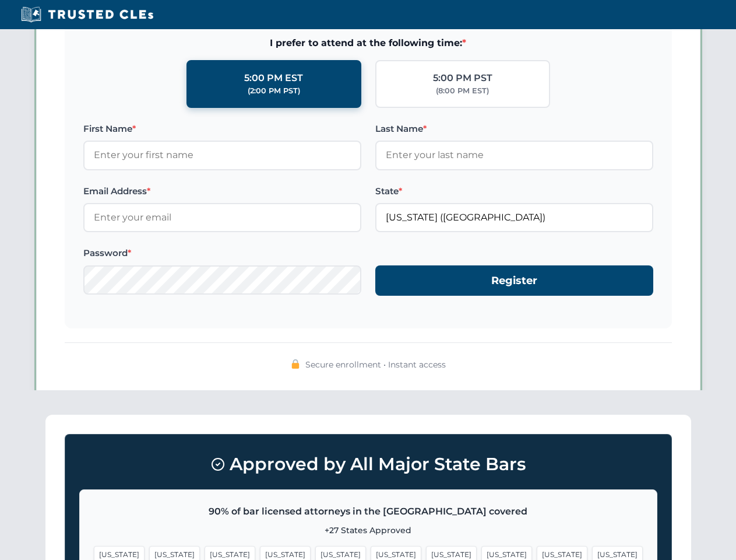 This screenshot has height=560, width=736. What do you see at coordinates (369, 464) in the screenshot?
I see `h3: Approved by All Major State Bars` at bounding box center [369, 464].